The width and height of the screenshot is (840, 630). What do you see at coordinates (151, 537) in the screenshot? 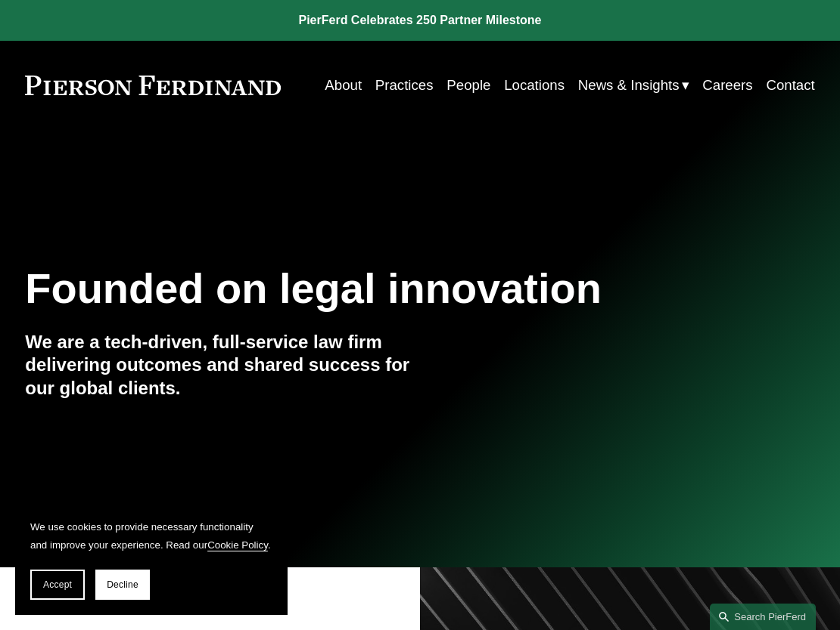
I see `p: We use cookies to provide necessary functionality and improve your experience. Read our .` at bounding box center [151, 537].